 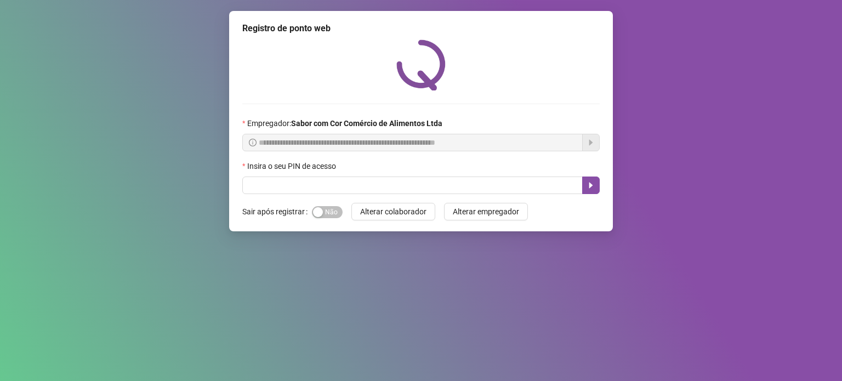 What do you see at coordinates (293, 166) in the screenshot?
I see `label: Insira o seu PIN de acesso` at bounding box center [293, 166].